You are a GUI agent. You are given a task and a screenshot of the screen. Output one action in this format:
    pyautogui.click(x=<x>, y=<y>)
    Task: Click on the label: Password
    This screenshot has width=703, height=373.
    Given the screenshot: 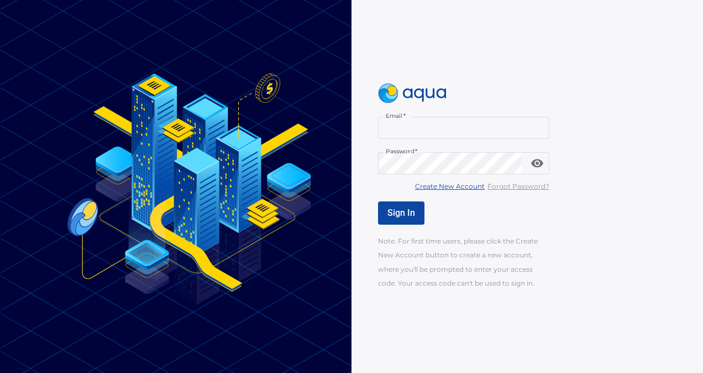 What is the action you would take?
    pyautogui.click(x=401, y=151)
    